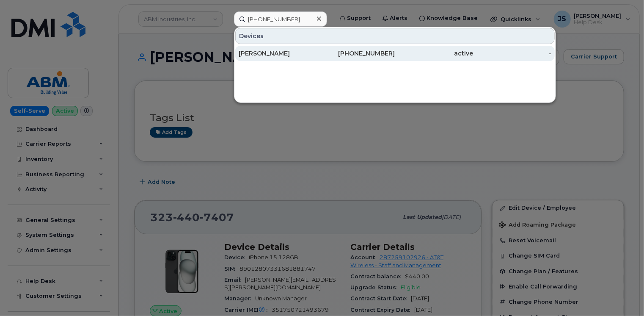  What do you see at coordinates (395, 36) in the screenshot?
I see `div: Devices` at bounding box center [395, 36].